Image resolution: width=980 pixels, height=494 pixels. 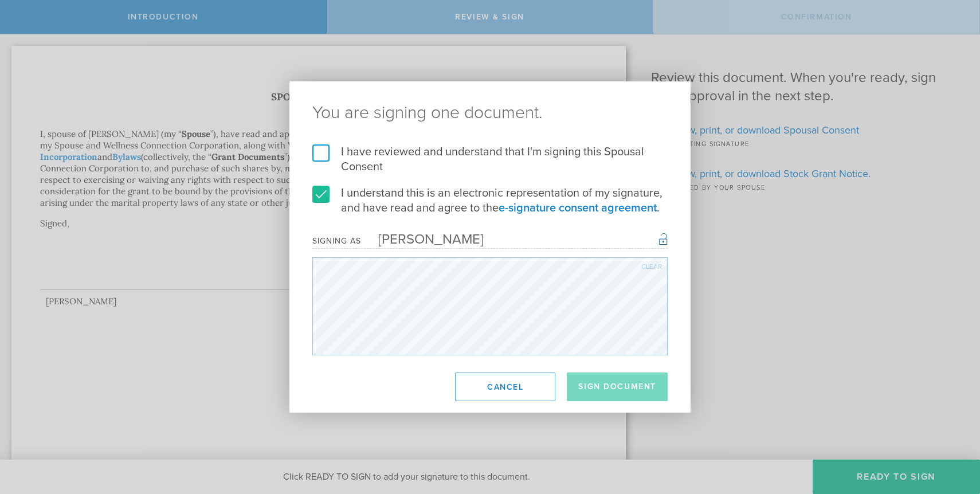 What do you see at coordinates (577, 208) in the screenshot?
I see `a: e-signature consent agreement` at bounding box center [577, 208].